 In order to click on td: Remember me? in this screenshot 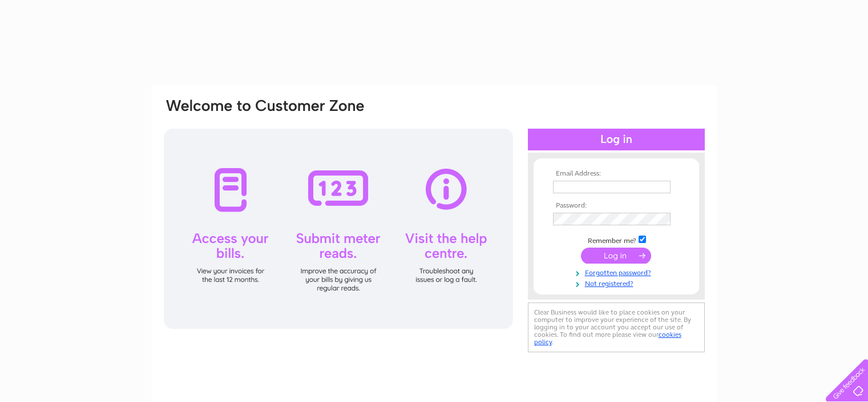, I will do `click(616, 239)`.